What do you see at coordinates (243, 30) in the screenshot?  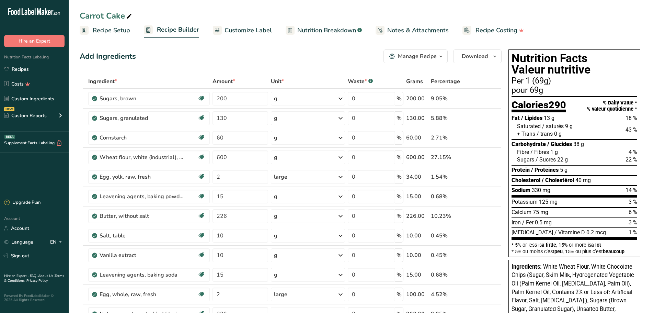 I see `a: Customize Label` at bounding box center [243, 30].